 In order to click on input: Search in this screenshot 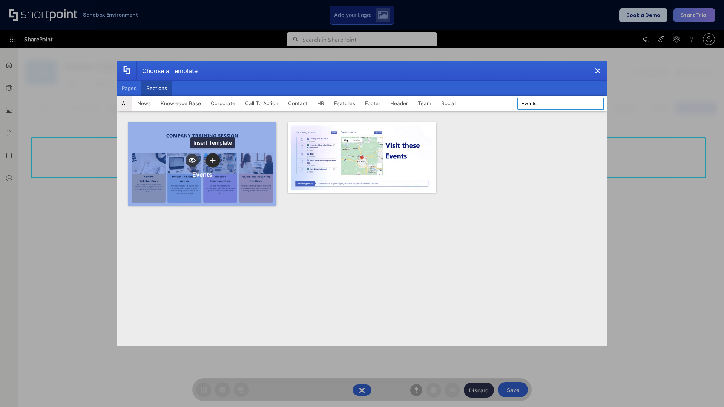, I will do `click(561, 104)`.